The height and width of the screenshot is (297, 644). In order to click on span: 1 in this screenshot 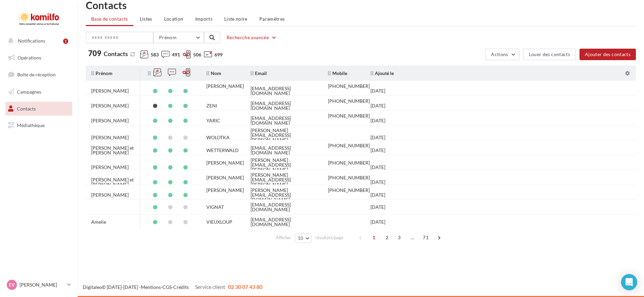, I will do `click(374, 237)`.